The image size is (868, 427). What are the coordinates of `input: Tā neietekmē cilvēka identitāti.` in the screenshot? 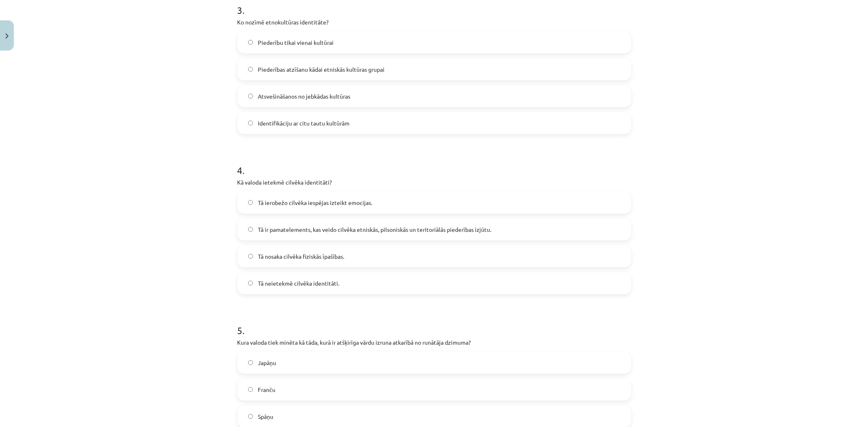 It's located at (251, 283).